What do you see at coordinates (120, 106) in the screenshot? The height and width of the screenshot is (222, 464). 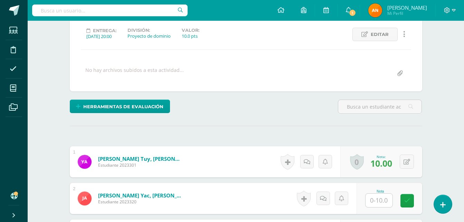 I see `a: Herramientas de evaluación` at bounding box center [120, 106].